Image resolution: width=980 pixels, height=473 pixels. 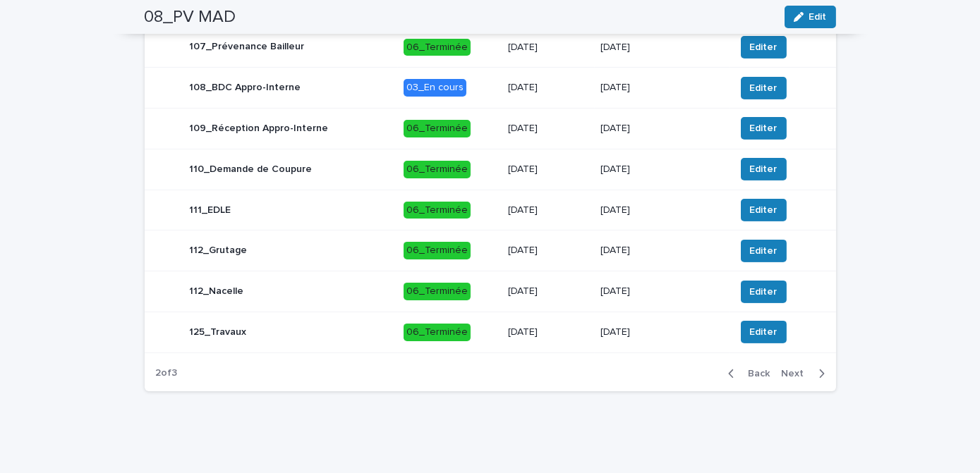 What do you see at coordinates (218, 250) in the screenshot?
I see `p: 112_Grutage` at bounding box center [218, 250].